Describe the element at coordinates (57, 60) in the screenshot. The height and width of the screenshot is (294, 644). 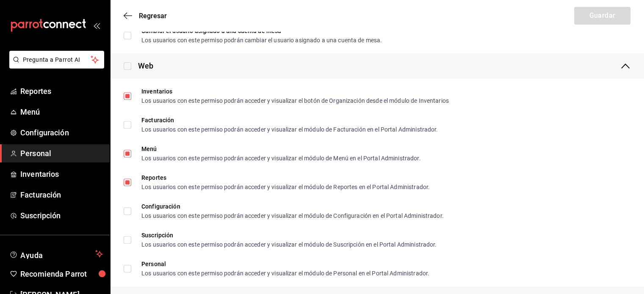
I see `button: Pregunta a Parrot AI` at that location.